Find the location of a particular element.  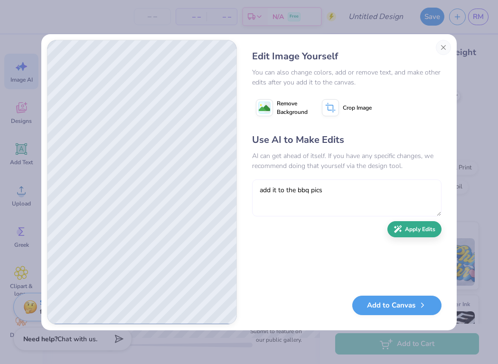

button: Remove Background is located at coordinates (282, 108).